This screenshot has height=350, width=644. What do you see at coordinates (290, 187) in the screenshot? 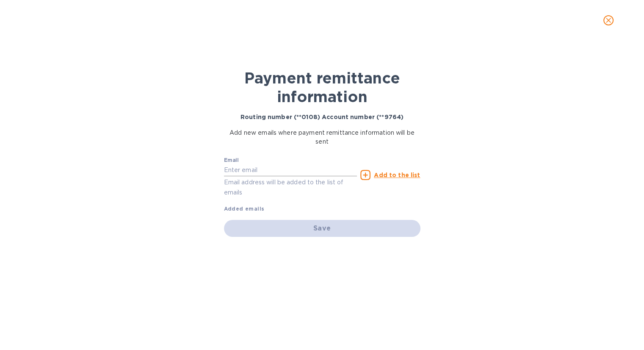
I see `p: Email address will be added to the list of emails` at bounding box center [290, 187].